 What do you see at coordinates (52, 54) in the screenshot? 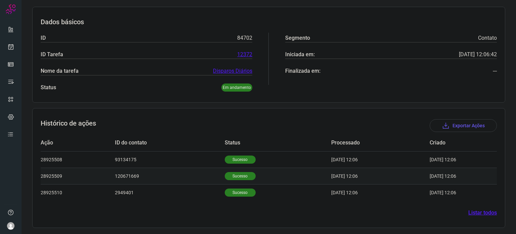
I see `p: ID Tarefa` at bounding box center [52, 54].